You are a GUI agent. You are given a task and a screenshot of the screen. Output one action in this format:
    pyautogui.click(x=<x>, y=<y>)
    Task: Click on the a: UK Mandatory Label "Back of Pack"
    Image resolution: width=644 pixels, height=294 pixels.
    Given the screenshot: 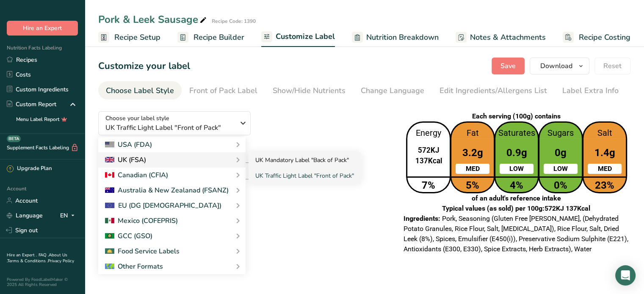 What is the action you would take?
    pyautogui.click(x=305, y=160)
    